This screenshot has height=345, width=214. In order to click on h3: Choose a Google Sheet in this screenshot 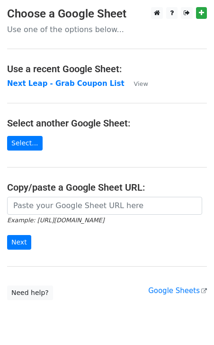, I will do `click(107, 14)`.